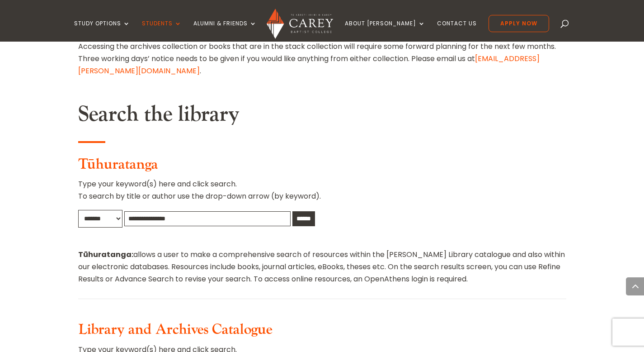 The width and height of the screenshot is (644, 352). I want to click on a: Students, so click(162, 31).